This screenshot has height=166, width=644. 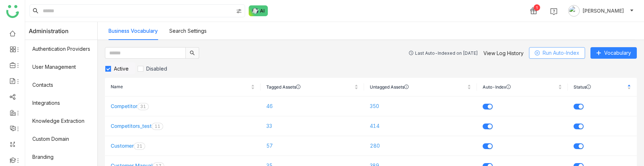 I want to click on nz-badge-sup: 31, so click(x=143, y=106).